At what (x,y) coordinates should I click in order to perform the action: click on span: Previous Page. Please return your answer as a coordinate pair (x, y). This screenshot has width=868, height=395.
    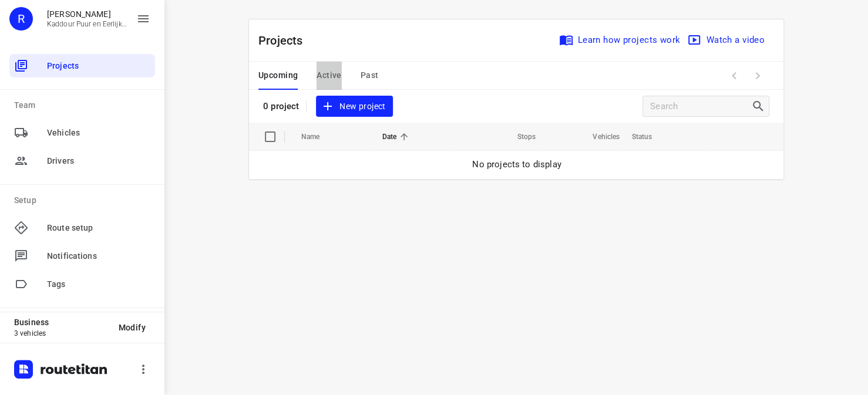
    Looking at the image, I should click on (734, 76).